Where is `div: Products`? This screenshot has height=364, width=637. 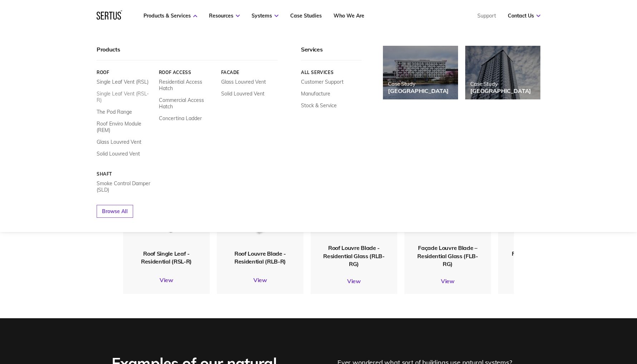 div: Products is located at coordinates (187, 53).